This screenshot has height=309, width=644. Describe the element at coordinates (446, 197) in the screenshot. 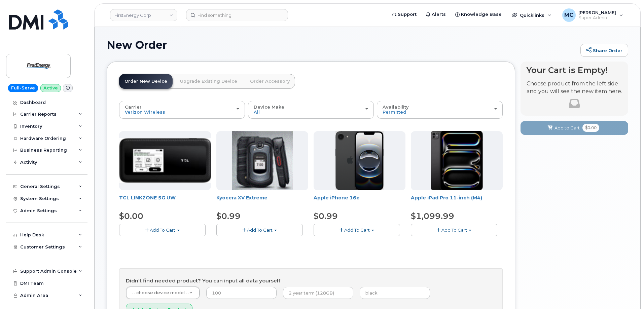

I see `a: Apple iPad Pro 11-inch (M4)` at that location.